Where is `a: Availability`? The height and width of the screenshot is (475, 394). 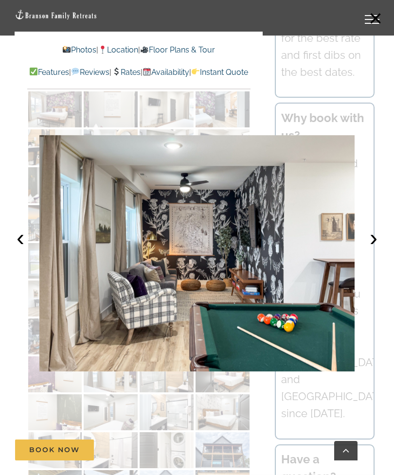
a: Availability is located at coordinates (166, 72).